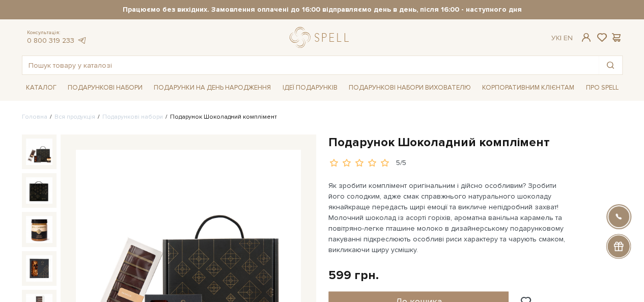  What do you see at coordinates (41, 88) in the screenshot?
I see `a: Каталог` at bounding box center [41, 88].